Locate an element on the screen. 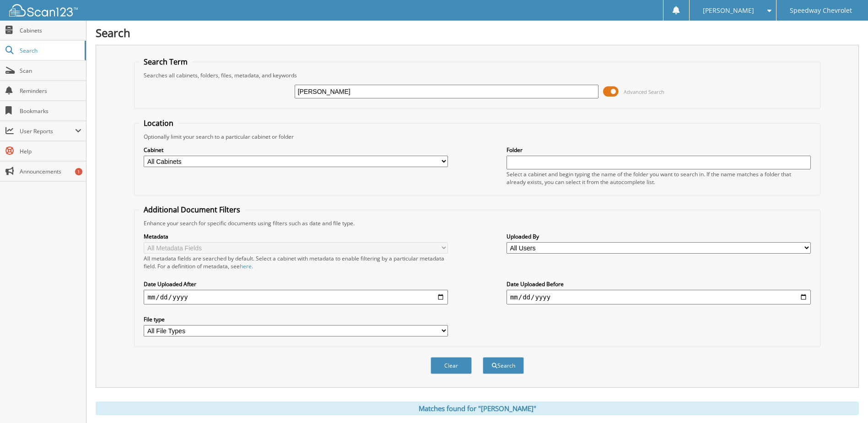 The width and height of the screenshot is (868, 423). input: end is located at coordinates (659, 297).